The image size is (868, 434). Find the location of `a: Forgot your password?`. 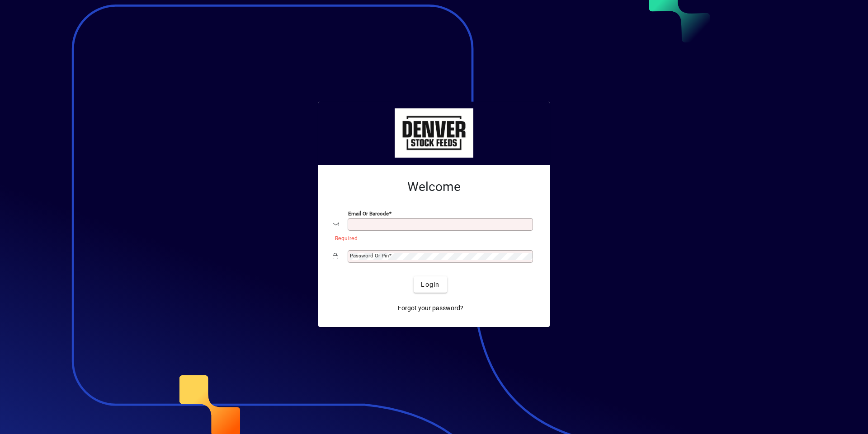

a: Forgot your password? is located at coordinates (430, 308).